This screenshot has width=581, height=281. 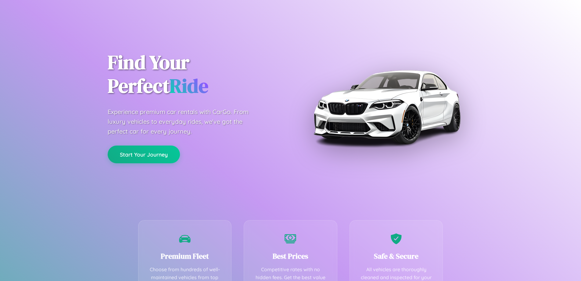 I want to click on h3: Safe & Secure, so click(x=397, y=255).